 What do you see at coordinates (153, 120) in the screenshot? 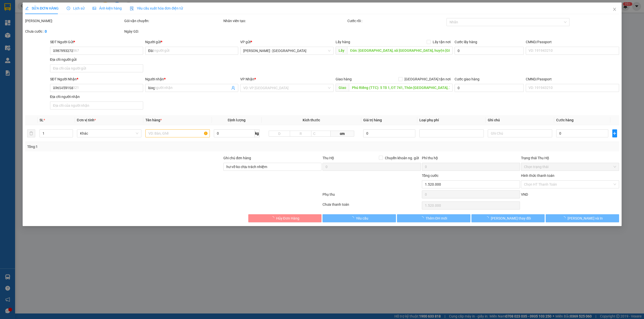
I see `span: Tên hàng` at bounding box center [153, 120].